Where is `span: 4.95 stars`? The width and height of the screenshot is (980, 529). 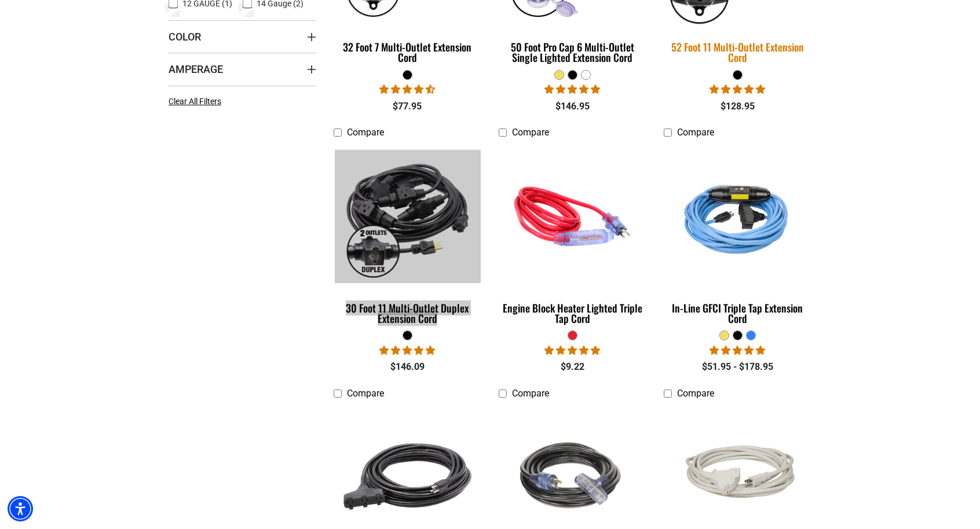 span: 4.95 stars is located at coordinates (737, 89).